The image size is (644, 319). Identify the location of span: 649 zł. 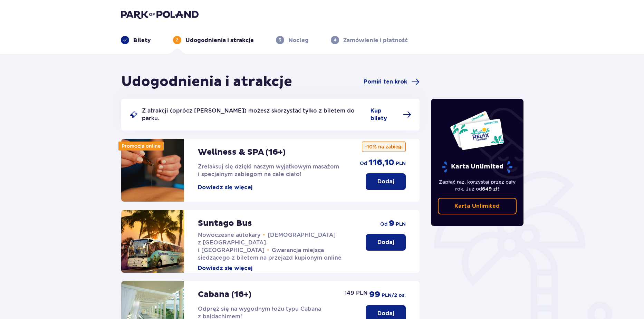
(489, 189).